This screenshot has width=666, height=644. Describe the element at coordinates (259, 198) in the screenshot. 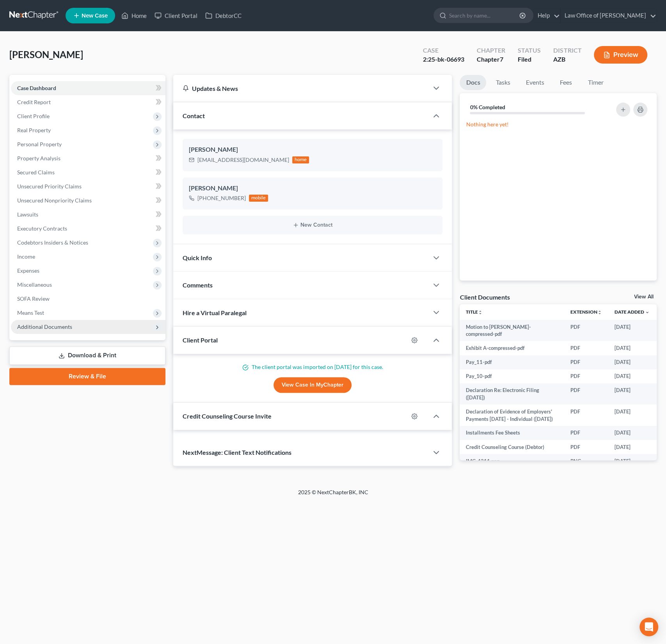

I see `div: mobile` at that location.